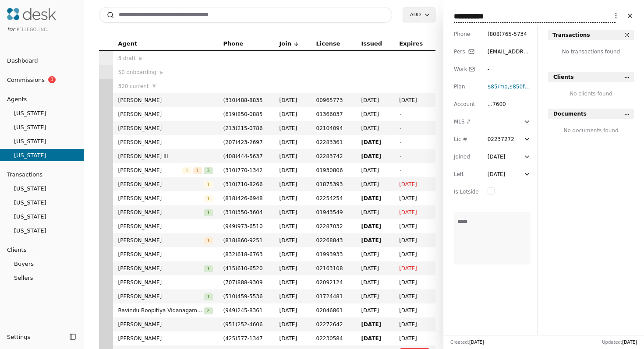  Describe the element at coordinates (333, 213) in the screenshot. I see `span: 01943549` at that location.